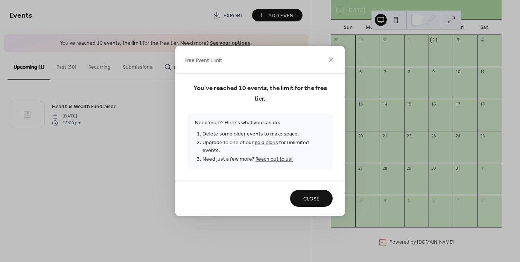 This screenshot has height=262, width=520. What do you see at coordinates (264, 159) in the screenshot?
I see `li: Need just a few more?` at bounding box center [264, 159].